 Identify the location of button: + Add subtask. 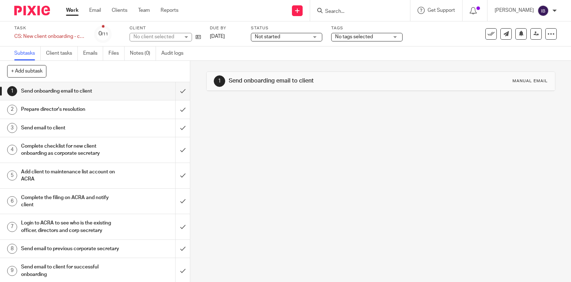
(27, 71).